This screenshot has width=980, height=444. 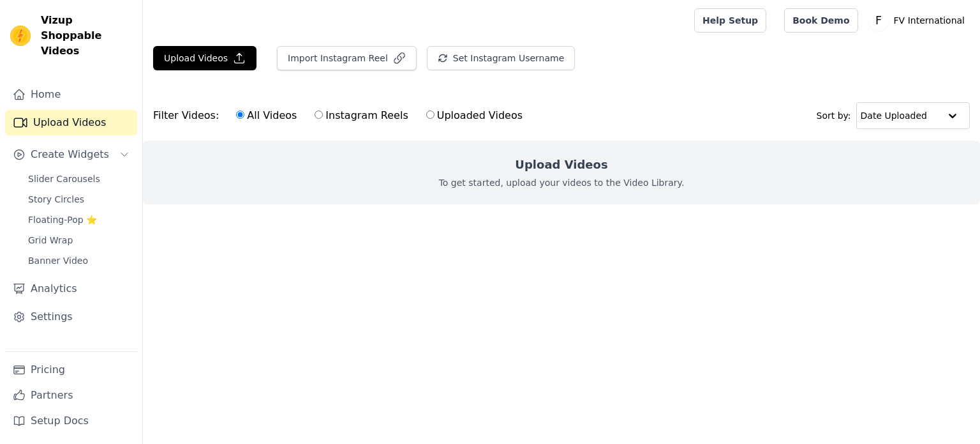 I want to click on h2: Upload Videos, so click(x=561, y=165).